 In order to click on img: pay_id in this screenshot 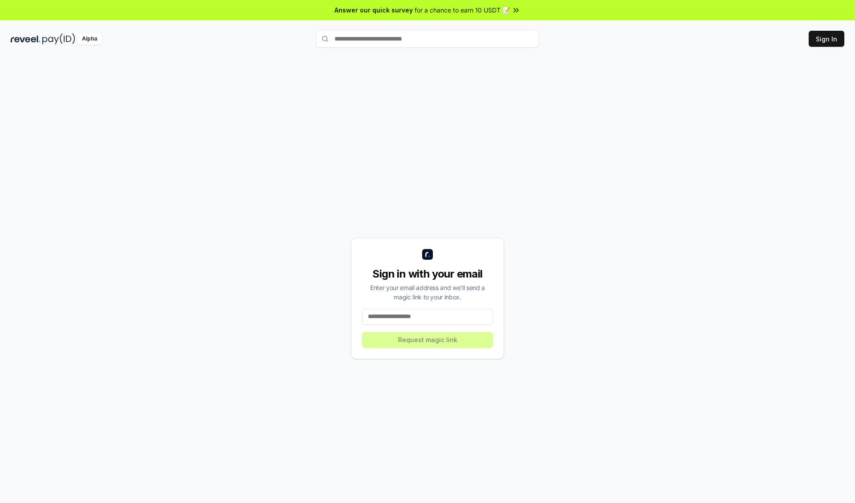, I will do `click(59, 39)`.